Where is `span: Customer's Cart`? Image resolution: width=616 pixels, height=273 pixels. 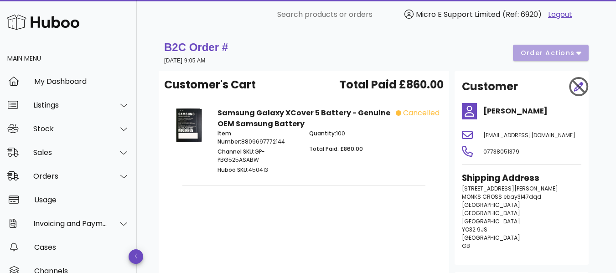 span: Customer's Cart is located at coordinates (210, 85).